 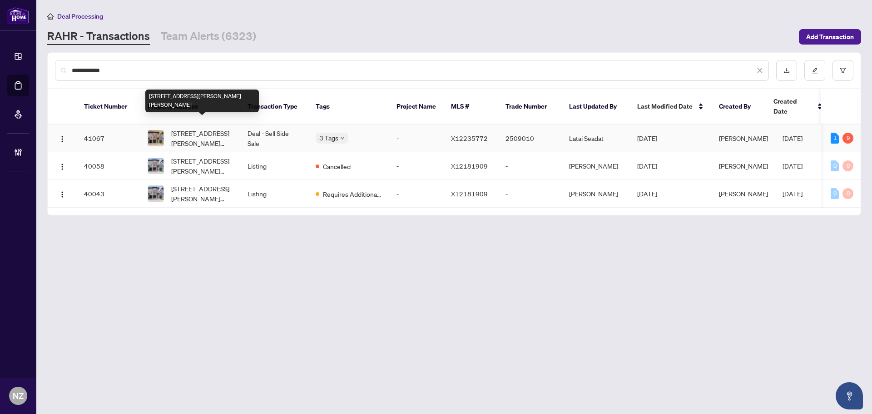 What do you see at coordinates (596, 107) in the screenshot?
I see `th: Last Updated By` at bounding box center [596, 107].